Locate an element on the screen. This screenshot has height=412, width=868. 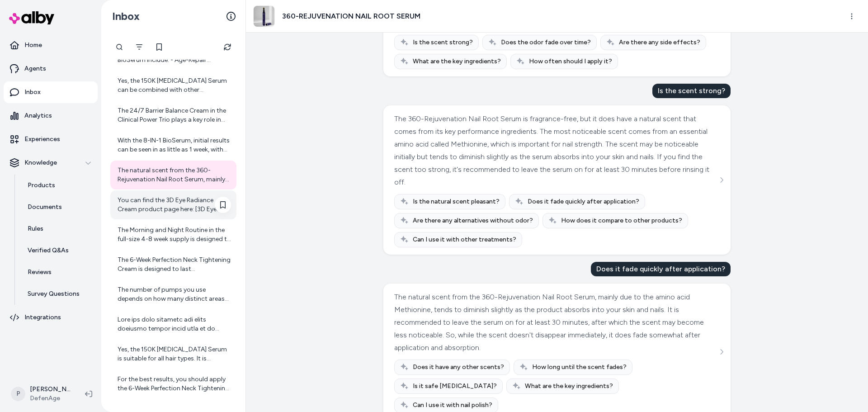
img: nail-serum-3.jpg is located at coordinates (264, 16).